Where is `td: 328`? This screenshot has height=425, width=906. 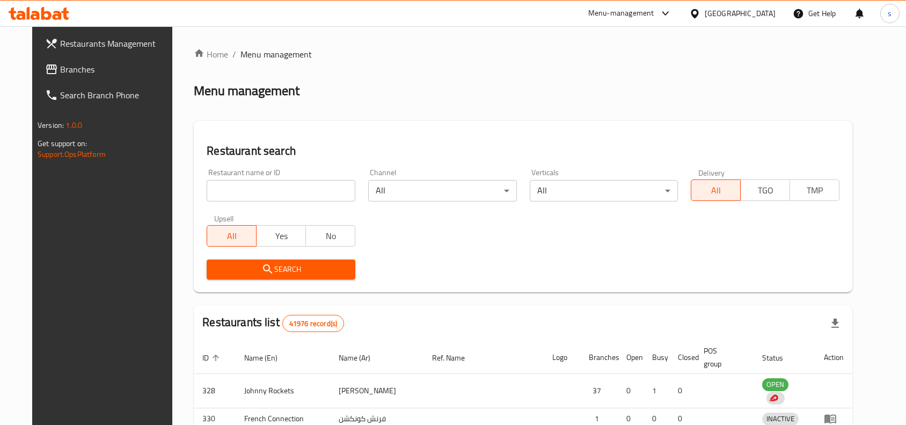 td: 328 is located at coordinates (215, 391).